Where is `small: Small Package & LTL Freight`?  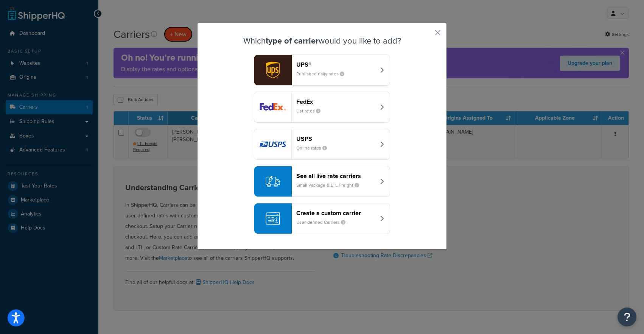 small: Small Package & LTL Freight is located at coordinates (330, 185).